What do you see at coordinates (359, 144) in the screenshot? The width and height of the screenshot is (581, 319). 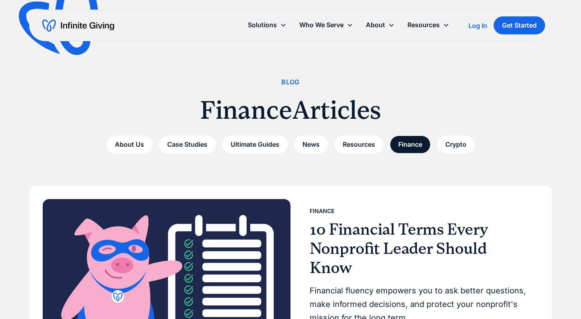 I see `a: Resources` at bounding box center [359, 144].